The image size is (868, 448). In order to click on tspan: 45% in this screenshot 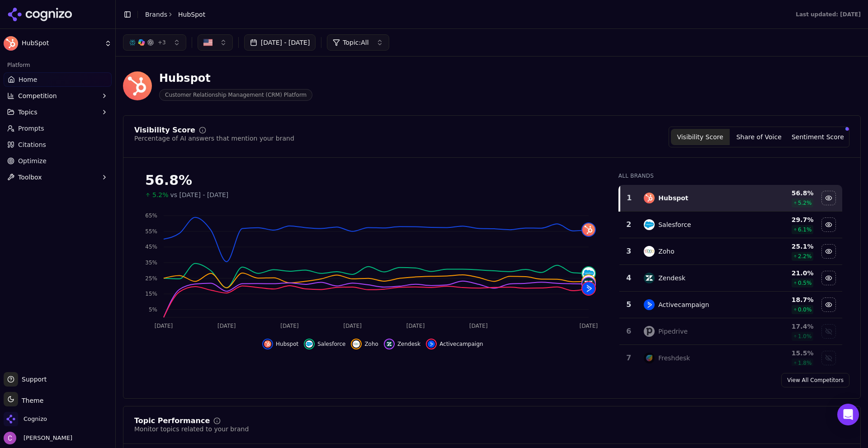, I will do `click(151, 247)`.